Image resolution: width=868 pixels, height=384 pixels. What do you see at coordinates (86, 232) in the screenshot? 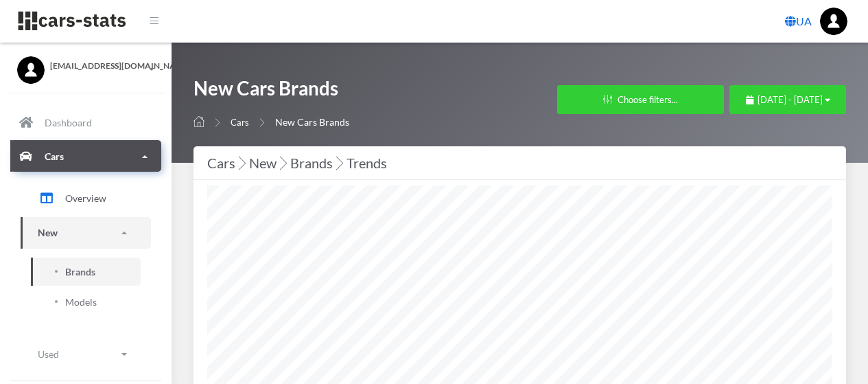
I see `a: New` at bounding box center [86, 232].